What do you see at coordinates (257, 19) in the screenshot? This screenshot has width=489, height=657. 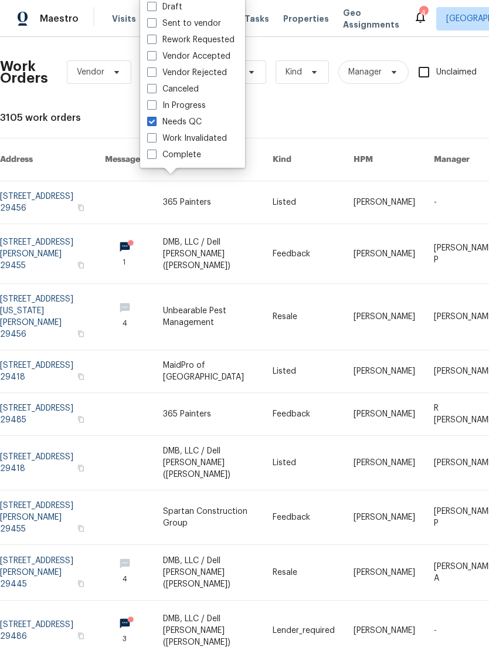 I see `span: Tasks` at bounding box center [257, 19].